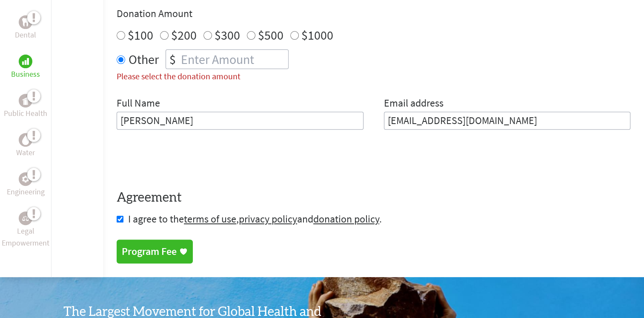  What do you see at coordinates (141, 35) in the screenshot?
I see `label: $100` at bounding box center [141, 35].